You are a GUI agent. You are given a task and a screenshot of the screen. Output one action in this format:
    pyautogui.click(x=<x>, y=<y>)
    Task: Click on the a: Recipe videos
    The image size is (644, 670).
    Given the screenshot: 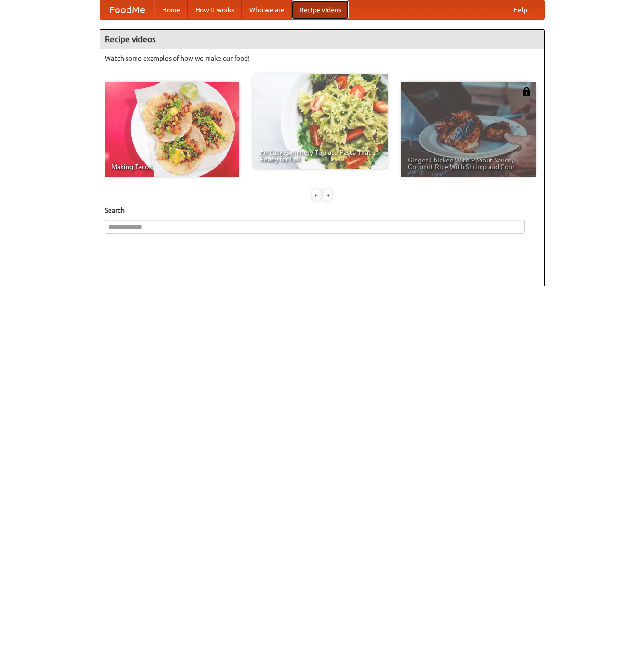 What is the action you would take?
    pyautogui.click(x=320, y=10)
    